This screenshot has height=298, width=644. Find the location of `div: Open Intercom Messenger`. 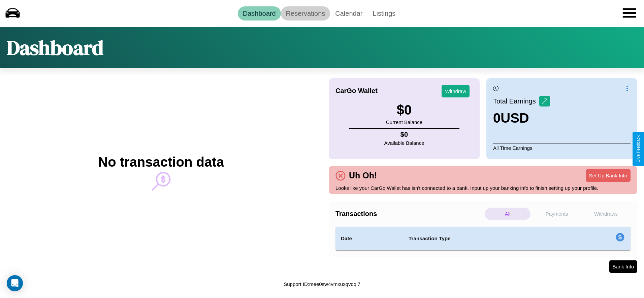

div: Open Intercom Messenger is located at coordinates (14, 284).